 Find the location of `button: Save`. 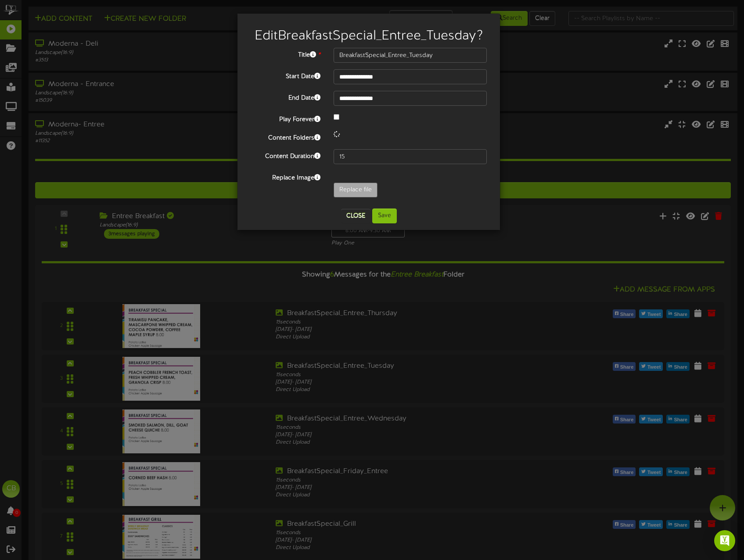

button: Save is located at coordinates (384, 216).